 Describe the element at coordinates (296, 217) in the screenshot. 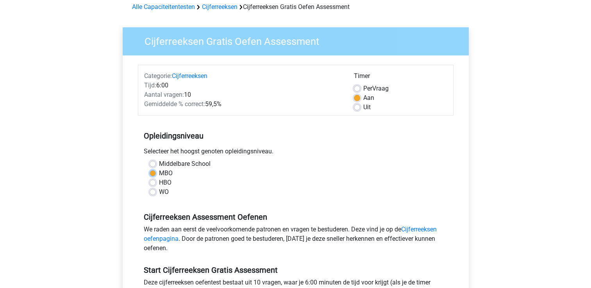

I see `h5: Cijferreeksen Assessment Oefenen` at that location.